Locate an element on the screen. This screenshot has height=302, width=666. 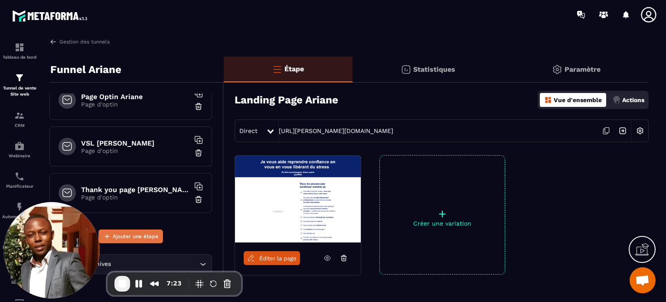
h6: Page Optin Ariane is located at coordinates (135, 96).